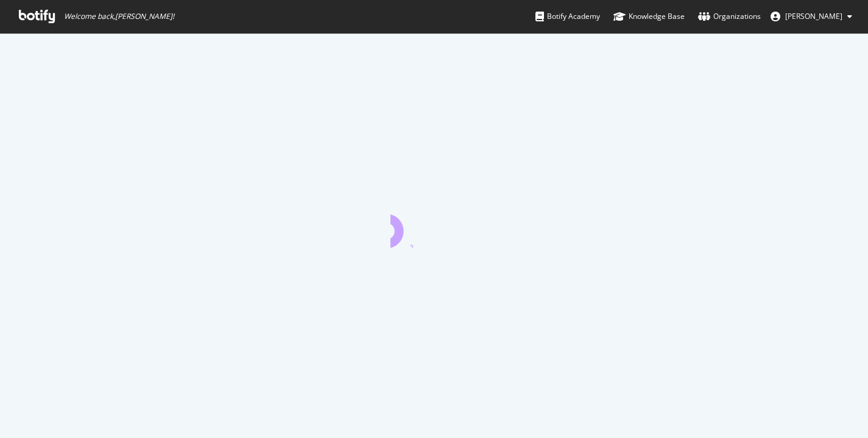 This screenshot has width=868, height=438. Describe the element at coordinates (729, 16) in the screenshot. I see `div: Organizations` at that location.